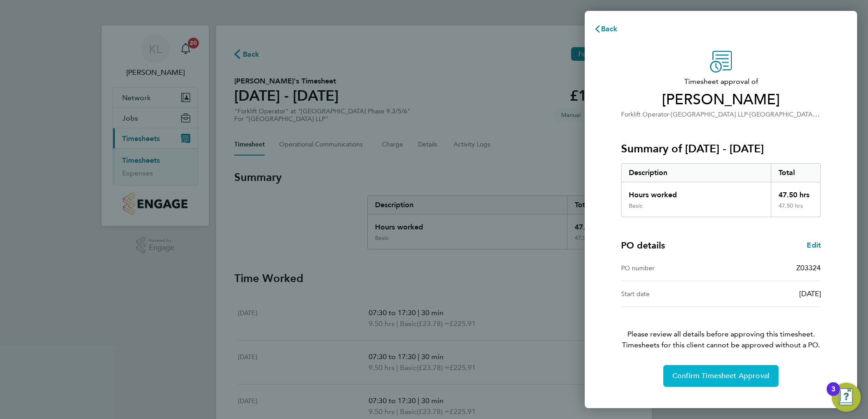 Image resolution: width=868 pixels, height=419 pixels. I want to click on button: Confirm Timesheet Approval, so click(721, 376).